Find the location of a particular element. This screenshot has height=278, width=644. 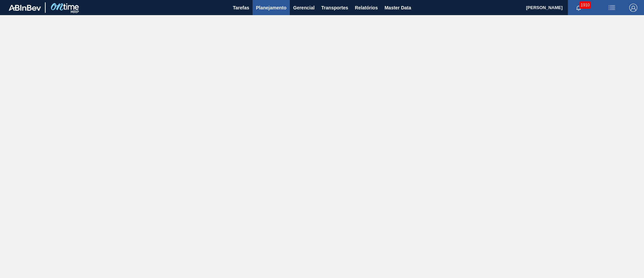

span: Planejamento is located at coordinates (271, 8).